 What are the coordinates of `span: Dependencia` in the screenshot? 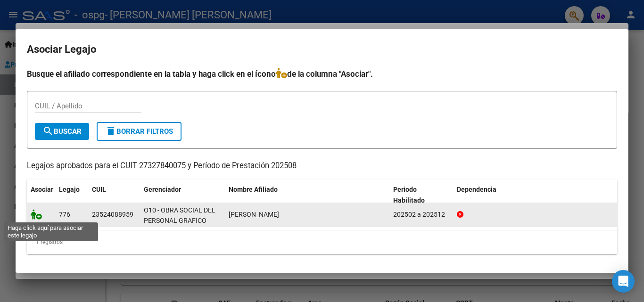 It's located at (476, 189).